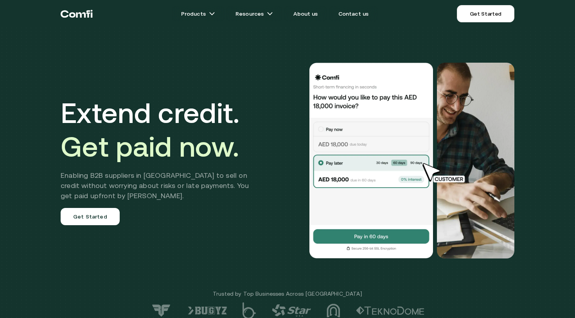 This screenshot has height=318, width=575. I want to click on img: cursor, so click(445, 173).